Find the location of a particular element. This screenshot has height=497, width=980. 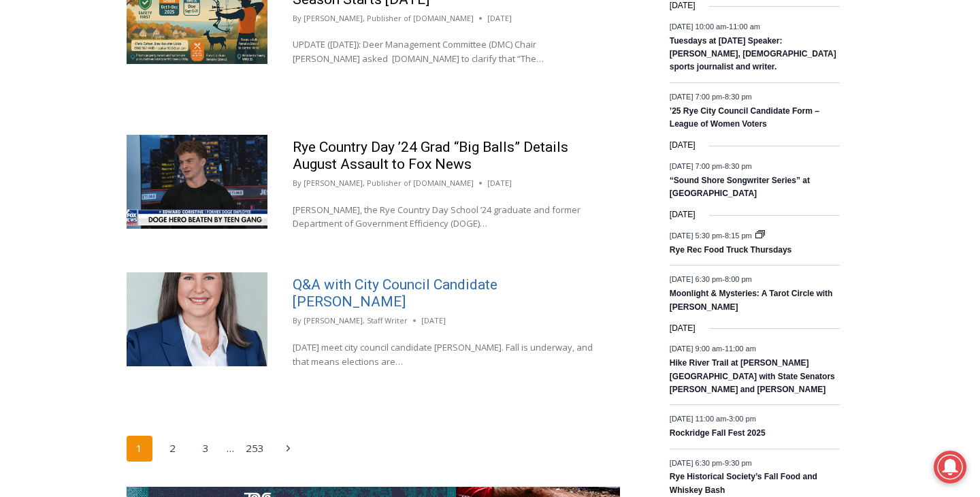

a: Q&A with City Council Candidate Amy Kesavan is located at coordinates (197, 319).